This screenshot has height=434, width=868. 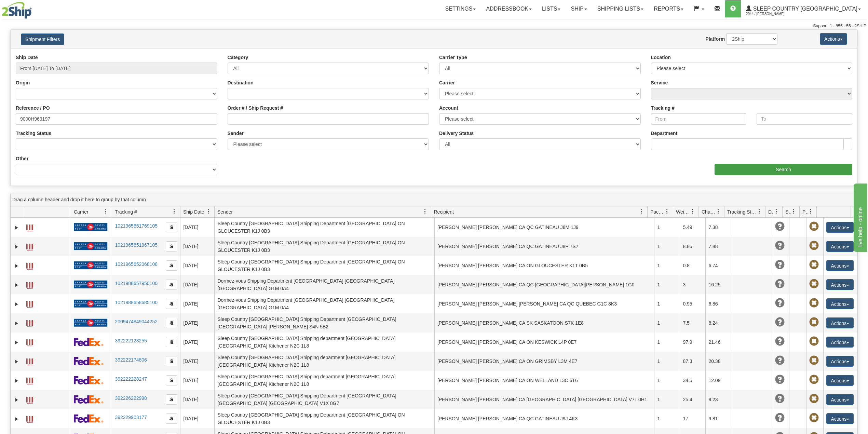 What do you see at coordinates (33, 108) in the screenshot?
I see `label: Reference / PO` at bounding box center [33, 108].